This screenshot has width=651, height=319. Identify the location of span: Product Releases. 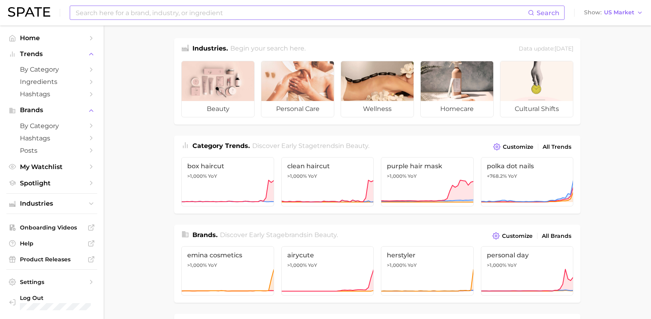
(52, 260).